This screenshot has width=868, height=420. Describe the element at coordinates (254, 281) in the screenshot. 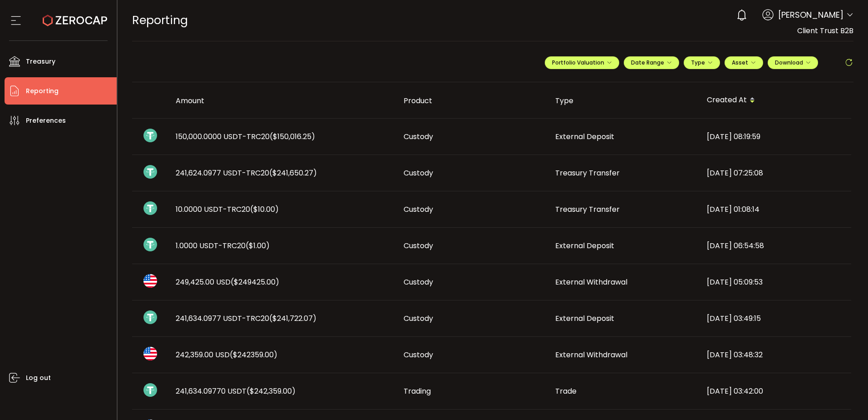

I see `span: ($249425.00)` at that location.